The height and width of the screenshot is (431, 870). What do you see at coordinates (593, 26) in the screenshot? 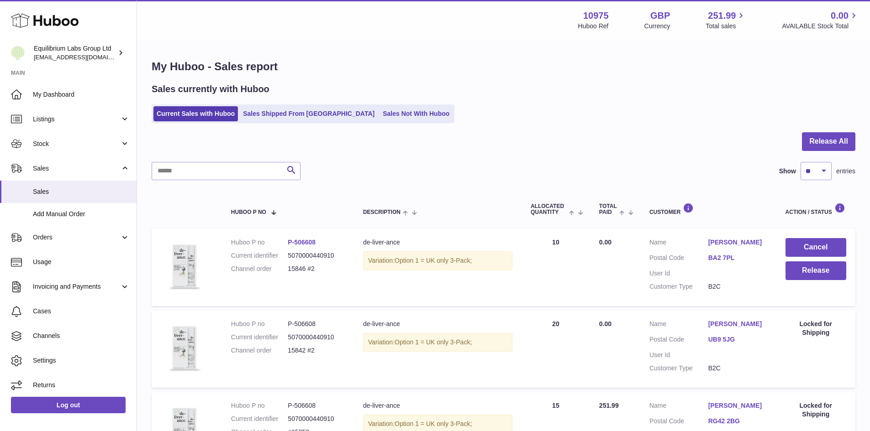
I see `div: Huboo Ref` at bounding box center [593, 26].